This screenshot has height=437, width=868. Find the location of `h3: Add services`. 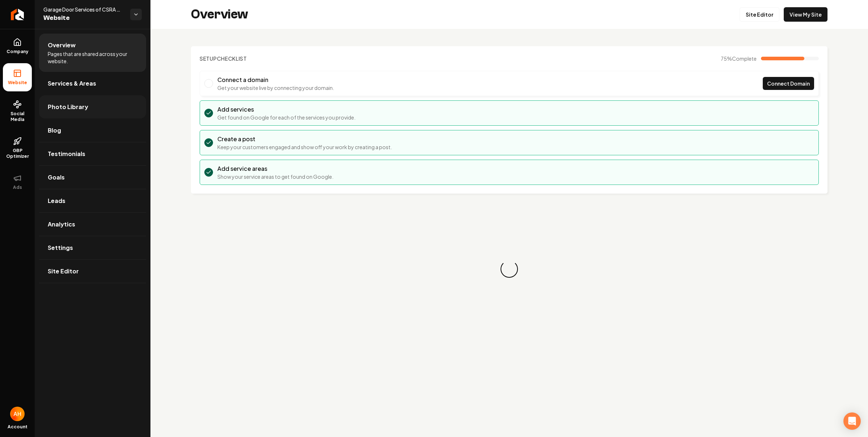

h3: Add services is located at coordinates (286, 109).